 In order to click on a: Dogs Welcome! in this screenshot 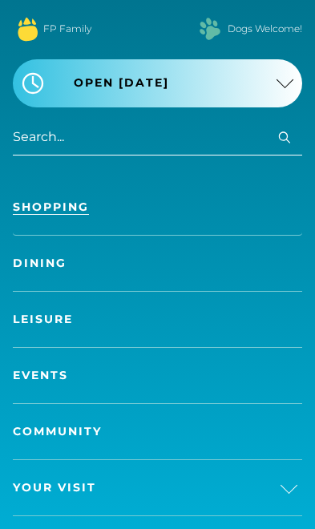, I will do `click(265, 29)`.